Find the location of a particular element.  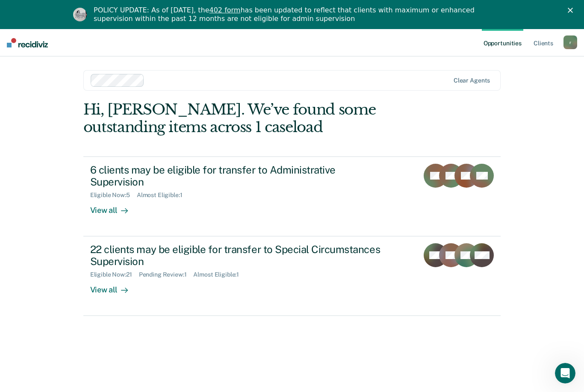

div: r is located at coordinates (570, 42).